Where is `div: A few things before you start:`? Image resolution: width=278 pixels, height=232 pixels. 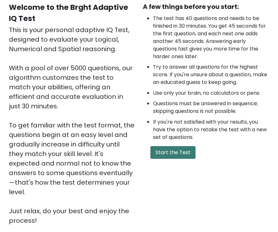
div: A few things before you start: is located at coordinates (206, 7).